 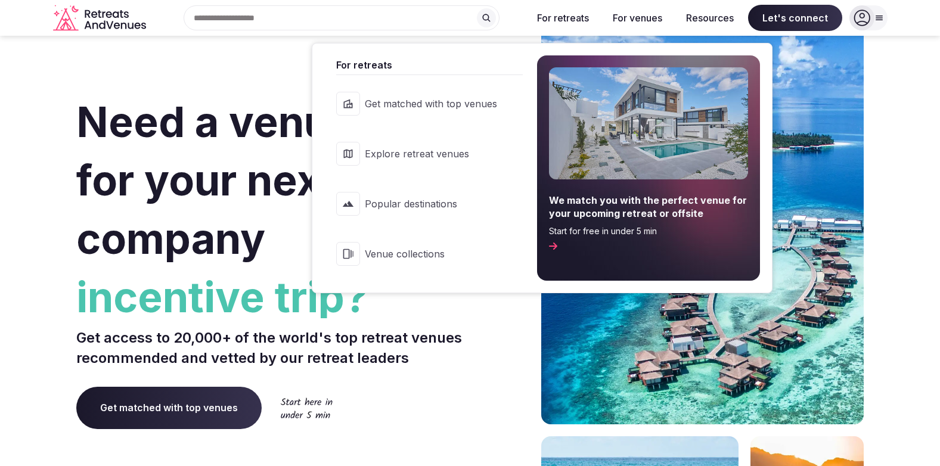 I want to click on span: Popular destinations, so click(x=431, y=204).